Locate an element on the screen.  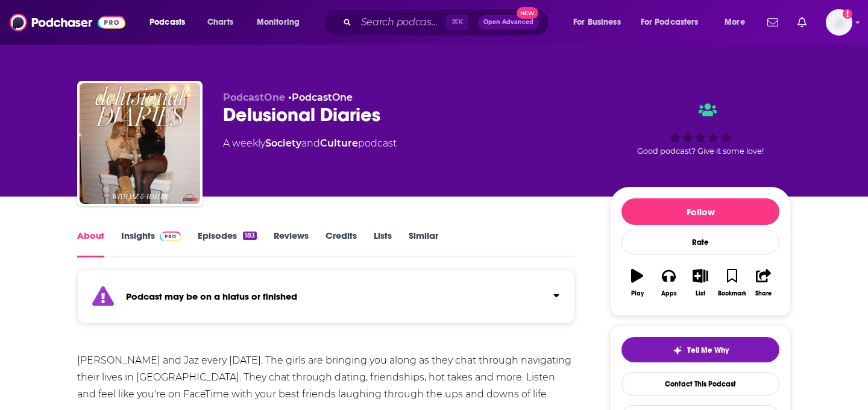
span: and is located at coordinates (311, 143).